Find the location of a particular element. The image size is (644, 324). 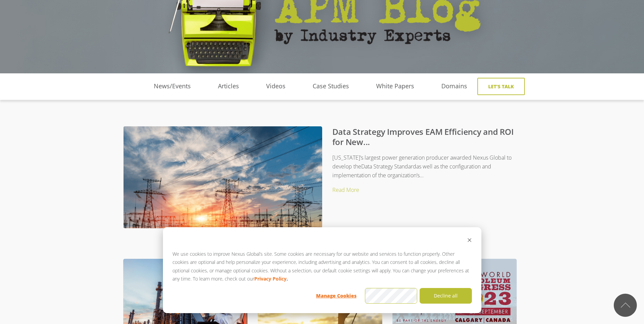

img: Data Strategy Improves EAM Efficiency and ROI for New Mexico Power Gen is located at coordinates (223, 185).